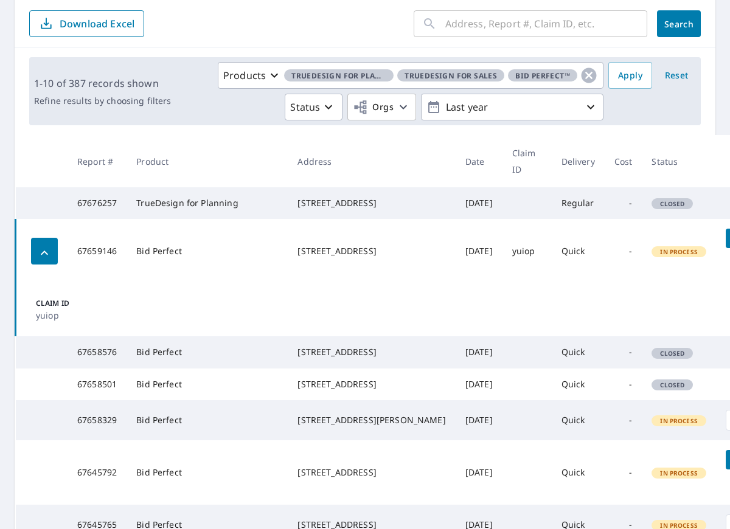 The height and width of the screenshot is (529, 730). What do you see at coordinates (97, 473) in the screenshot?
I see `td: 67645792` at bounding box center [97, 473].